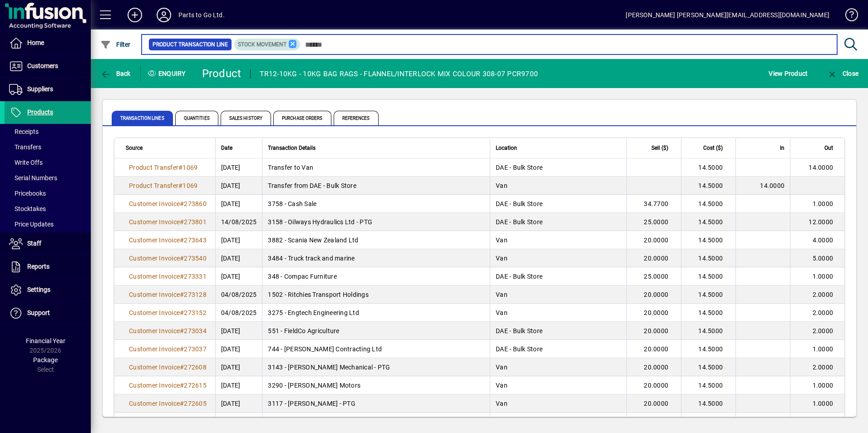  What do you see at coordinates (167, 367) in the screenshot?
I see `a: Customer Invoice#272608` at bounding box center [167, 367].